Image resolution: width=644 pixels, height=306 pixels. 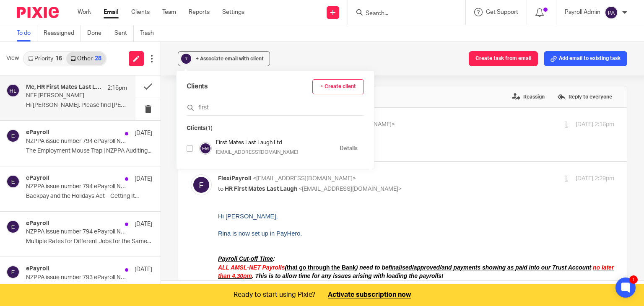 I want to click on button: Create task from email, so click(x=503, y=59).